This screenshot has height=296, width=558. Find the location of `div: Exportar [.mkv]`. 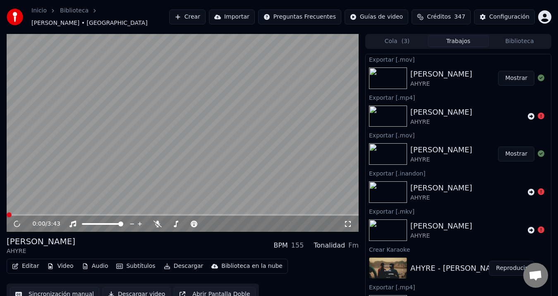

div: Exportar [.mkv] is located at coordinates (458, 211).